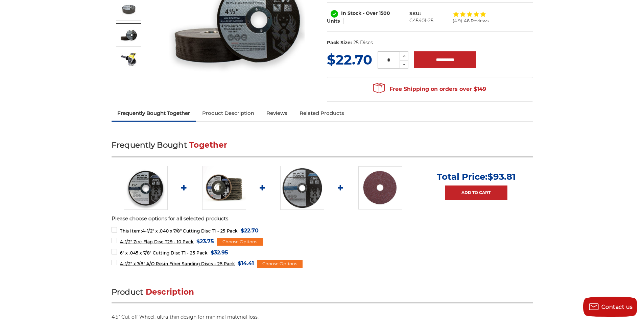 Image resolution: width=644 pixels, height=322 pixels. What do you see at coordinates (154, 113) in the screenshot?
I see `a: Frequently Bought Together` at bounding box center [154, 113].